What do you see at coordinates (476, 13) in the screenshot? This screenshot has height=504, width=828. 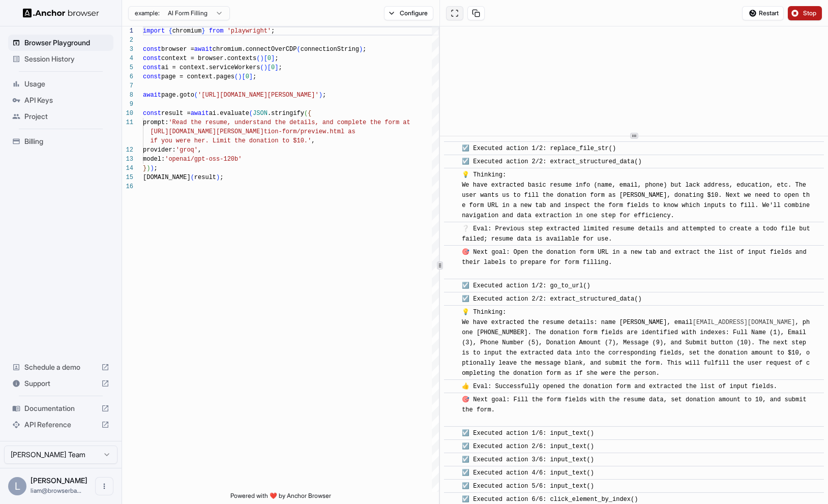 I see `button: Copy session ID` at bounding box center [476, 13].